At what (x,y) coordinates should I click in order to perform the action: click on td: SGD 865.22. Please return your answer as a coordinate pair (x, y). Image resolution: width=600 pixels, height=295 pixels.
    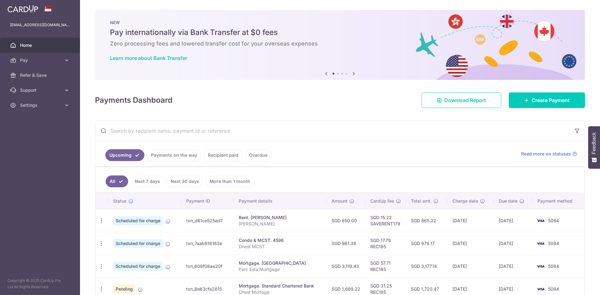
    Looking at the image, I should click on (427, 221).